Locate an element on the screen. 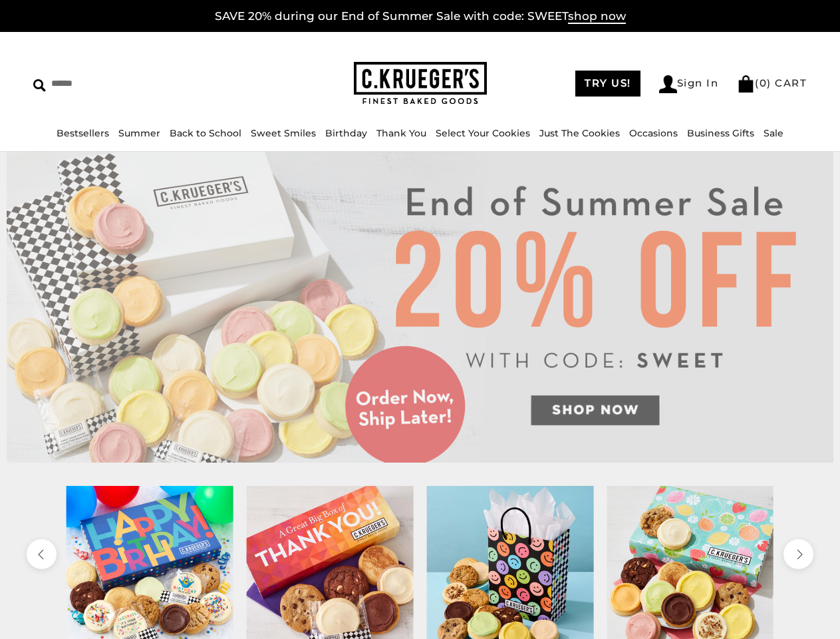  button: next is located at coordinates (798, 554).